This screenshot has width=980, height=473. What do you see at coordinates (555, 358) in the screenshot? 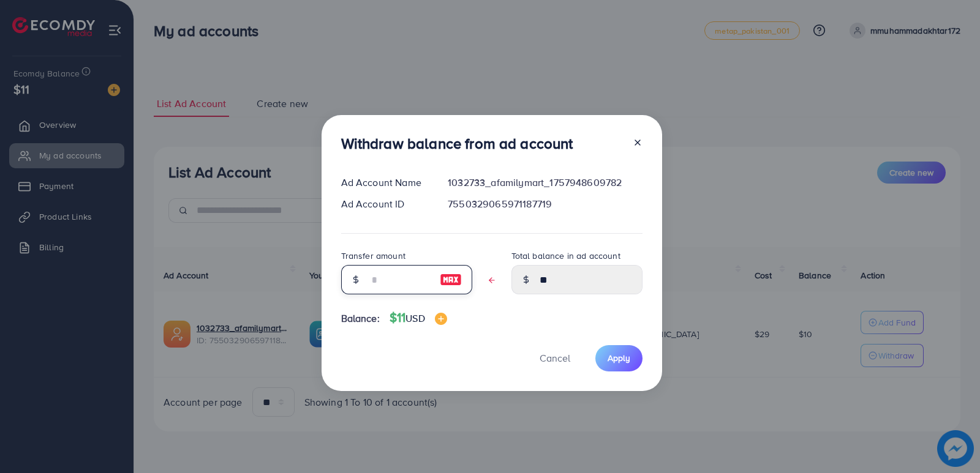
I see `button: Cancel` at bounding box center [555, 358].